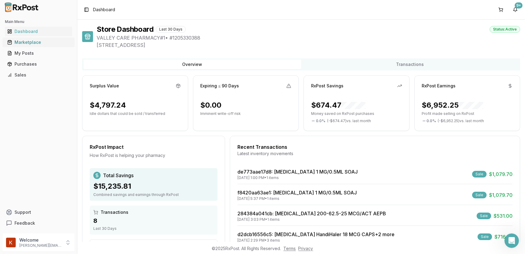  What do you see at coordinates (40, 240) in the screenshot?
I see `p: Welcome` at bounding box center [40, 240].